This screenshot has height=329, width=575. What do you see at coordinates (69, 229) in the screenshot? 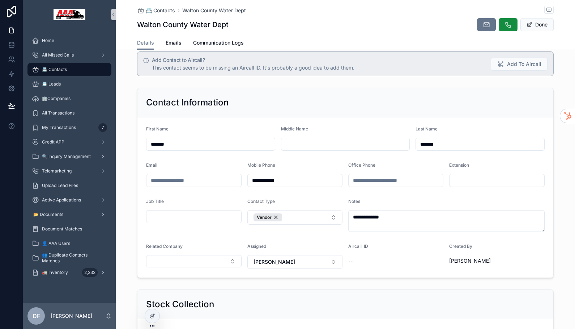
I see `a: Document Matches` at bounding box center [69, 229].